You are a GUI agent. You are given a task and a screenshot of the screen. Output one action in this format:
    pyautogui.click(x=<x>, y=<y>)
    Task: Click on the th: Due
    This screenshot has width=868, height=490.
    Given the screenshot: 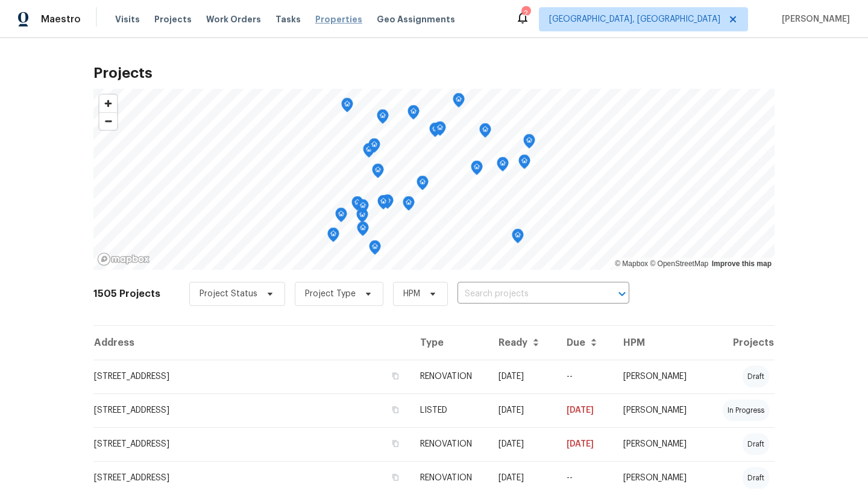 What is the action you would take?
    pyautogui.click(x=586, y=343)
    